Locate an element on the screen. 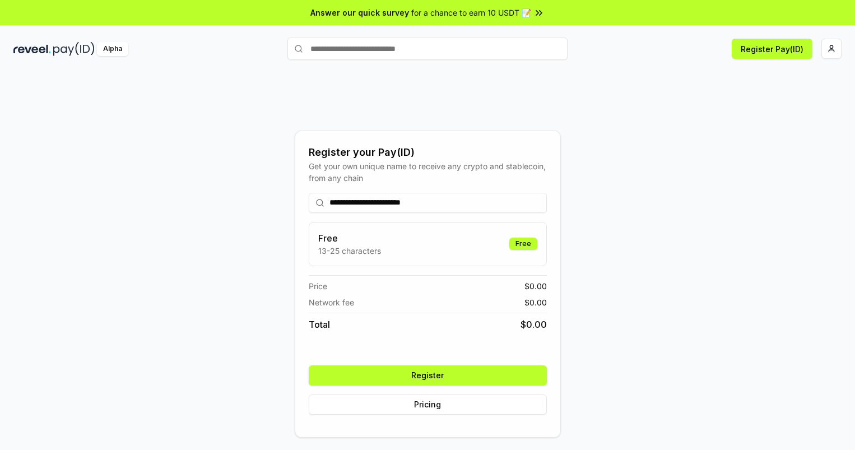  span: Price is located at coordinates (318, 286).